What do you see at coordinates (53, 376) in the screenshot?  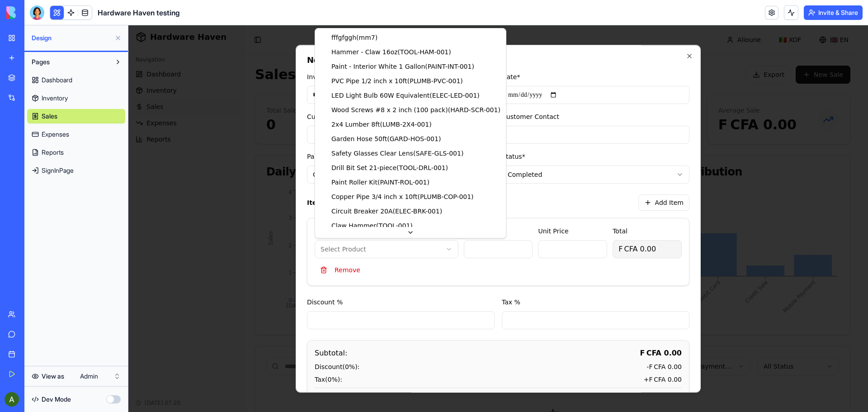 I see `span: View as` at bounding box center [53, 376].